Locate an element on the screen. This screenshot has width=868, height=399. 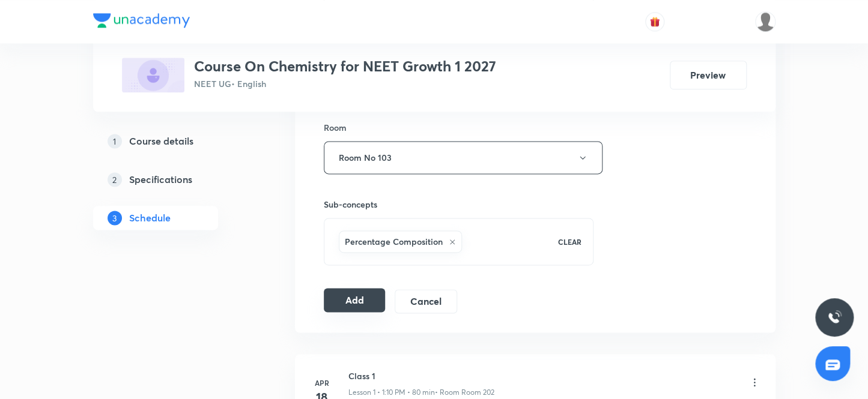
h5: Schedule is located at coordinates (149, 217).